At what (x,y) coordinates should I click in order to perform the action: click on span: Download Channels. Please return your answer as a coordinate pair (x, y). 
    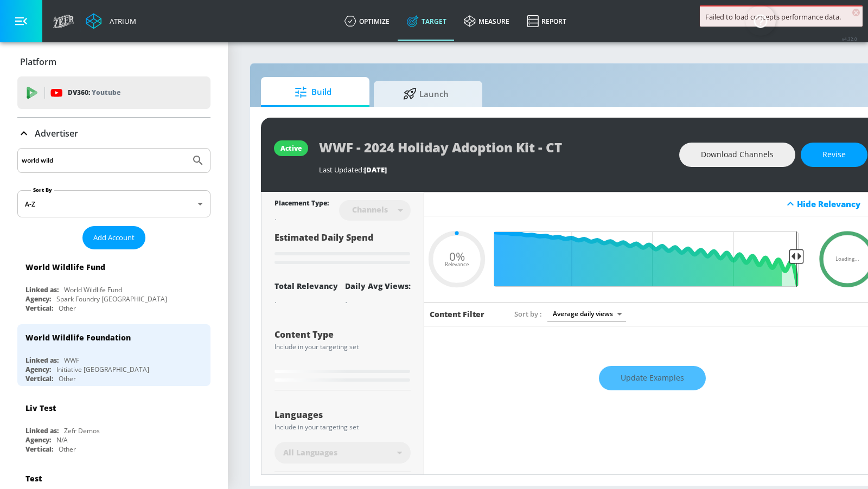
    Looking at the image, I should click on (737, 154).